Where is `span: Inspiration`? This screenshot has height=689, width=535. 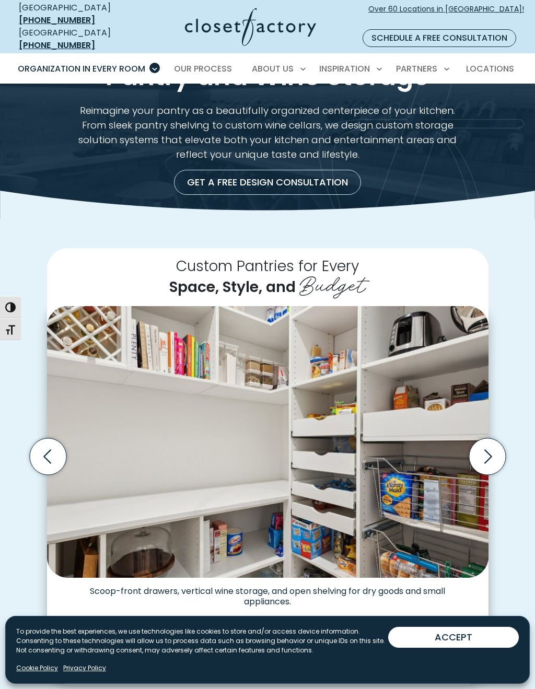
span: Inspiration is located at coordinates (344, 68).